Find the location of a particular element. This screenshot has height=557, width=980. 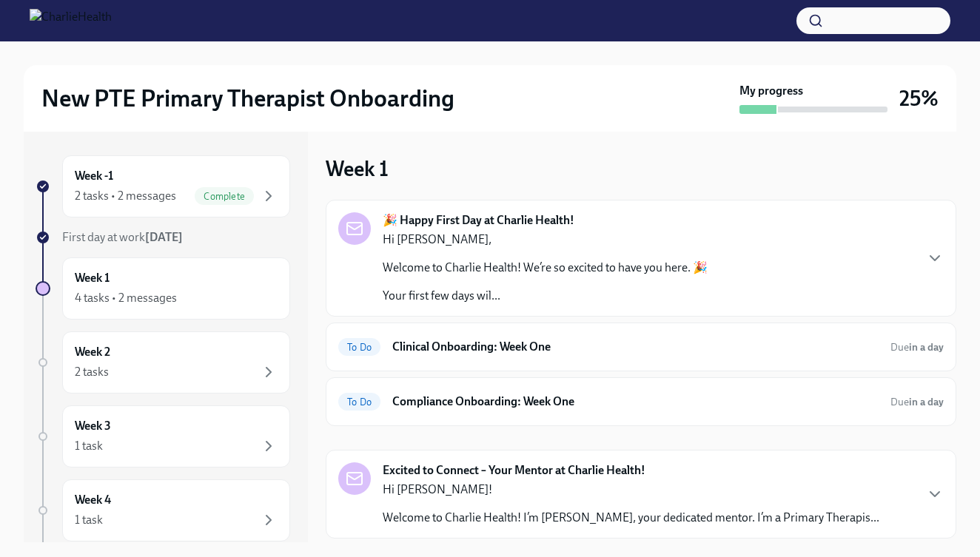

a: Week 22 tasks is located at coordinates (162, 363).